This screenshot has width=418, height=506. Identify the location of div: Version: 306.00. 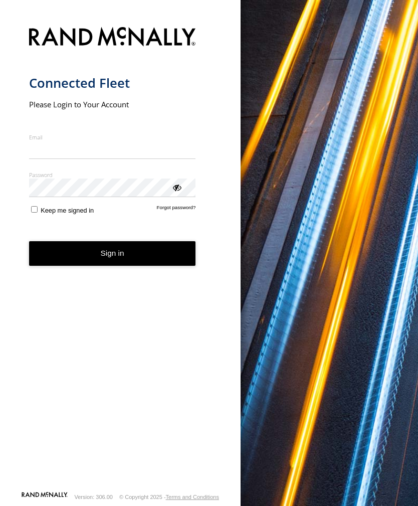
(94, 497).